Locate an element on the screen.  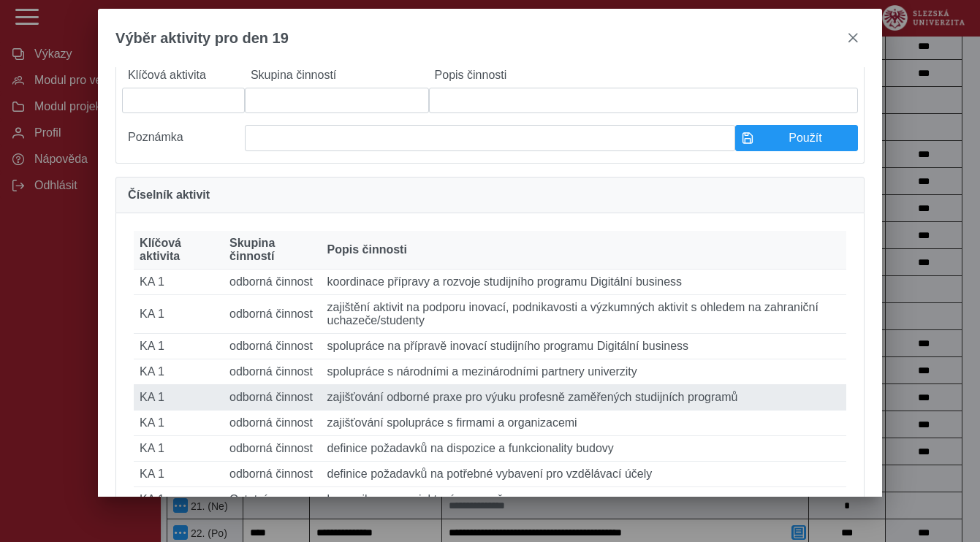
td: definice požadavků na dispozice a funkcionality budovy is located at coordinates (584, 449).